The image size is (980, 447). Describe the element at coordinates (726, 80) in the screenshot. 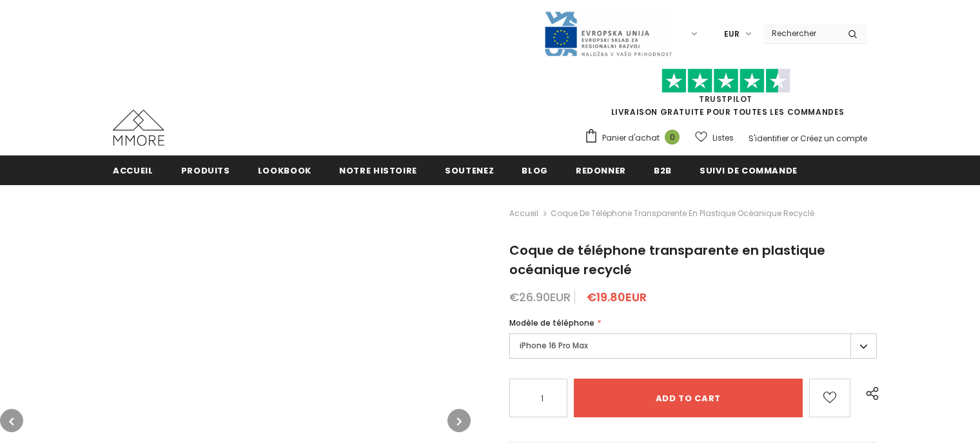

I see `img: Faites confiance aux étoiles pilotes` at that location.